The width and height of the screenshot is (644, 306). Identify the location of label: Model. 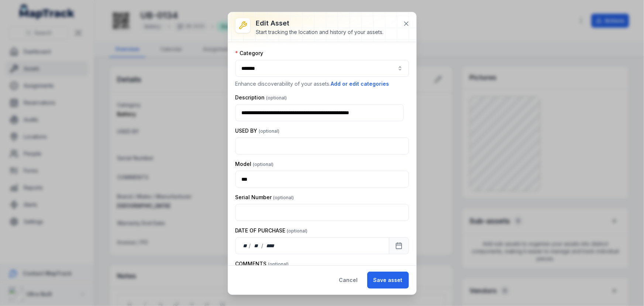
(254, 164).